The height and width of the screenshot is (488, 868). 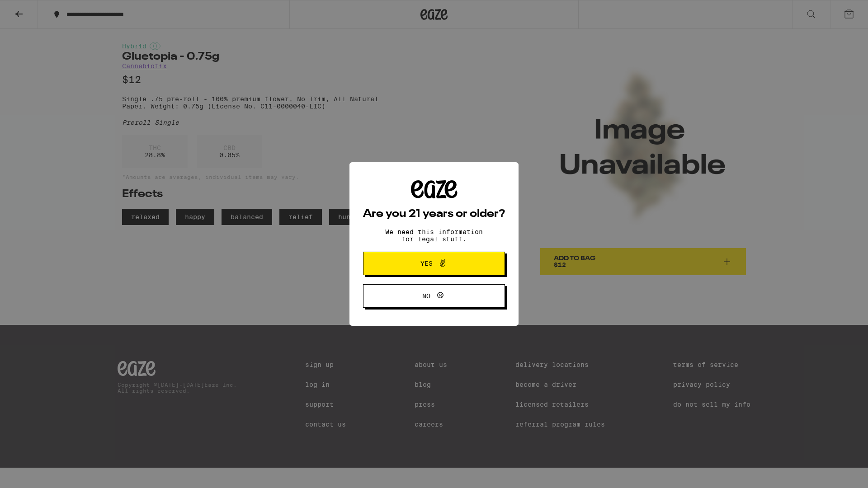 What do you see at coordinates (426, 264) in the screenshot?
I see `span: Yes` at bounding box center [426, 264].